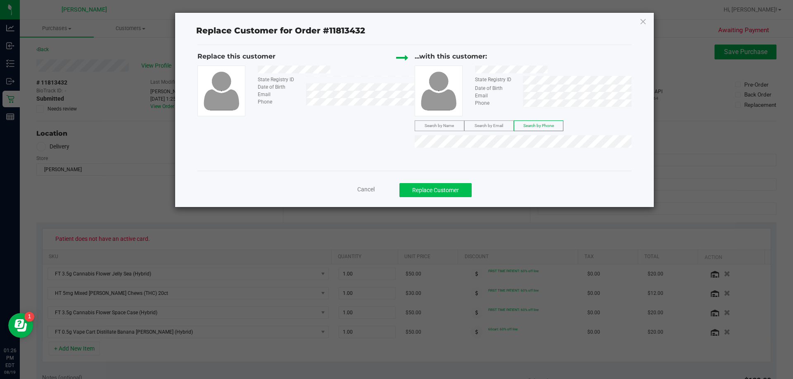 The height and width of the screenshot is (379, 793). What do you see at coordinates (450, 56) in the screenshot?
I see `span: ...with this customer:` at bounding box center [450, 56].